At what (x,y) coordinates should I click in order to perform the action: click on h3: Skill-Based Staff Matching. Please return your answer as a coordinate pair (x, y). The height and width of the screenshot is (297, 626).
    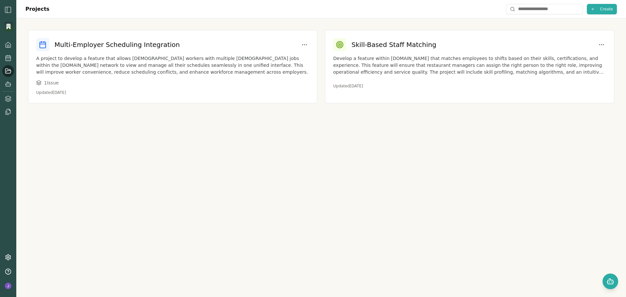
    Looking at the image, I should click on (394, 45).